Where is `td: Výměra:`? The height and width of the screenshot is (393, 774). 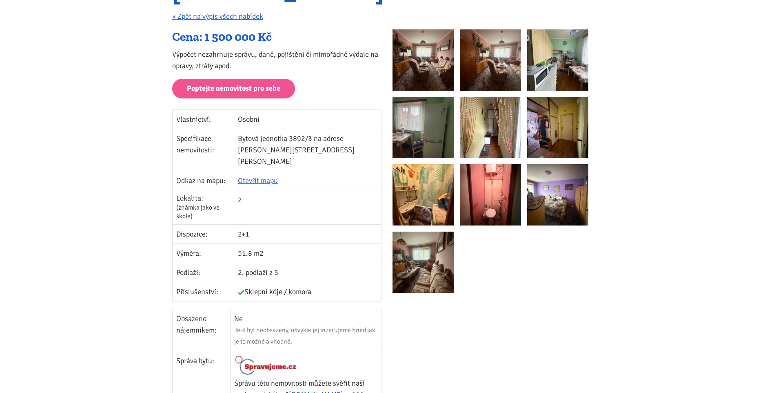 td: Výměra: is located at coordinates (203, 253).